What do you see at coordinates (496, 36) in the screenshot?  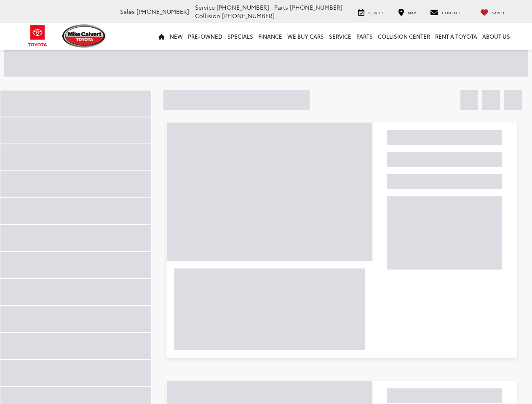 I see `a: About Us` at bounding box center [496, 36].